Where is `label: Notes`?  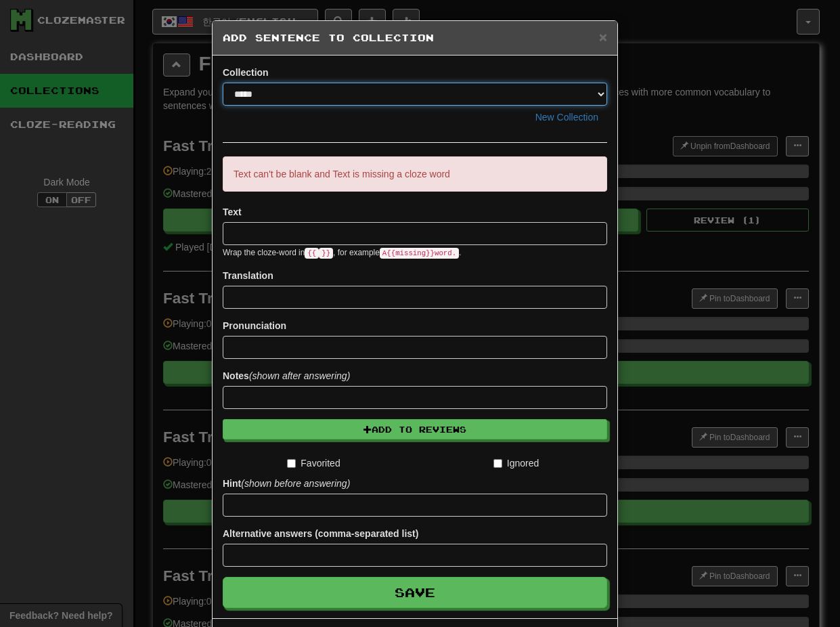 label: Notes is located at coordinates (286, 376).